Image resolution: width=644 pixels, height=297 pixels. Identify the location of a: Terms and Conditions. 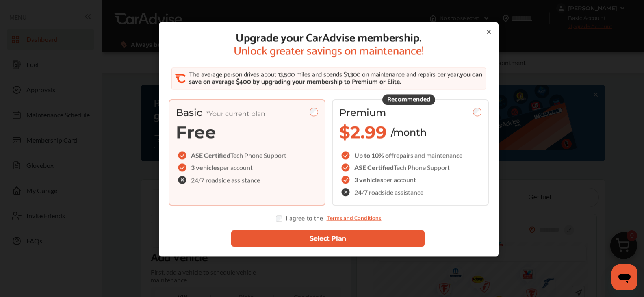
(353, 219).